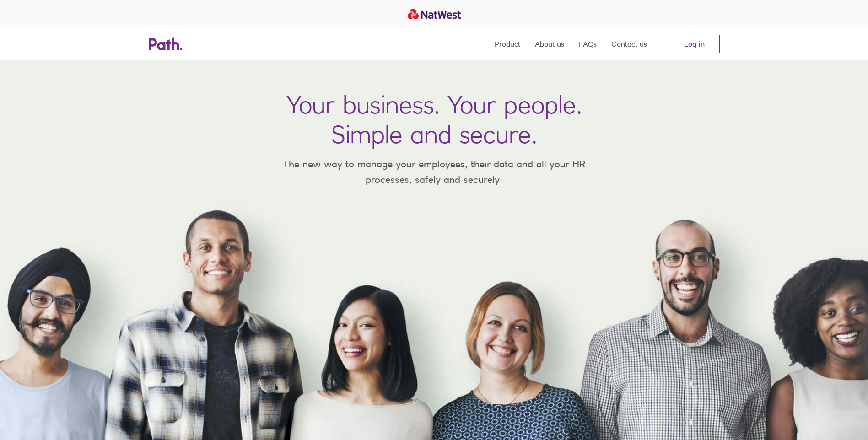  What do you see at coordinates (629, 44) in the screenshot?
I see `a: Contact us` at bounding box center [629, 44].